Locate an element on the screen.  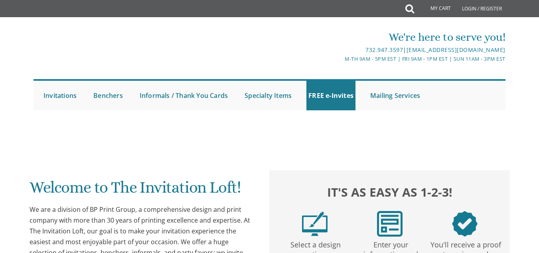
a: FREE e-Invites is located at coordinates (331, 95).